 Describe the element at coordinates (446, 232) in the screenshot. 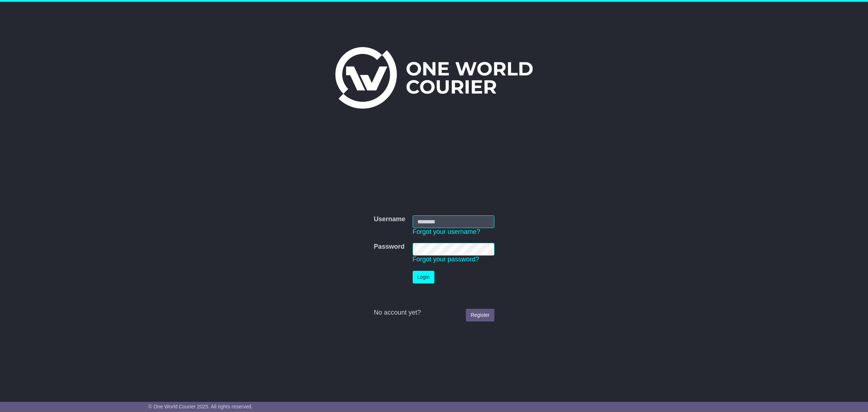

I see `a: Forgot your username?` at that location.